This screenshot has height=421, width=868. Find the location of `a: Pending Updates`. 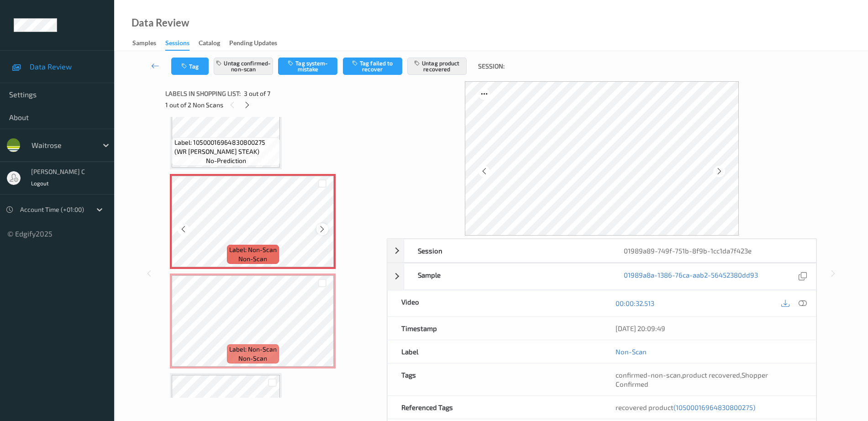

a: Pending Updates is located at coordinates (257, 44).